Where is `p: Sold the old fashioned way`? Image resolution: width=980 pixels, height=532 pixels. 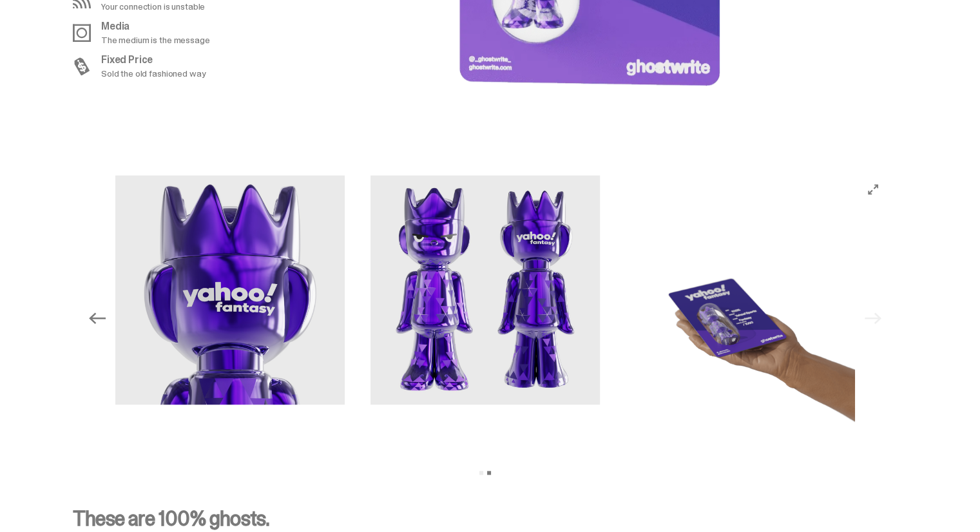
p: Sold the old fashioned way is located at coordinates (153, 73).